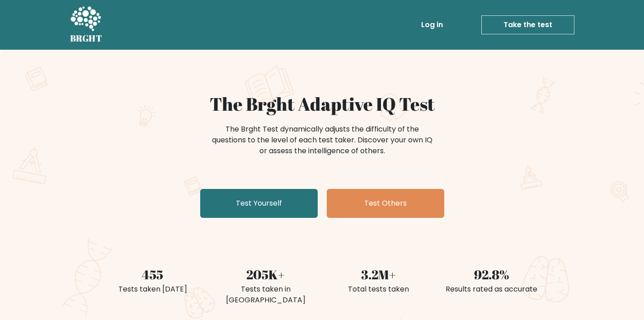  Describe the element at coordinates (386, 203) in the screenshot. I see `a: Test Others` at that location.